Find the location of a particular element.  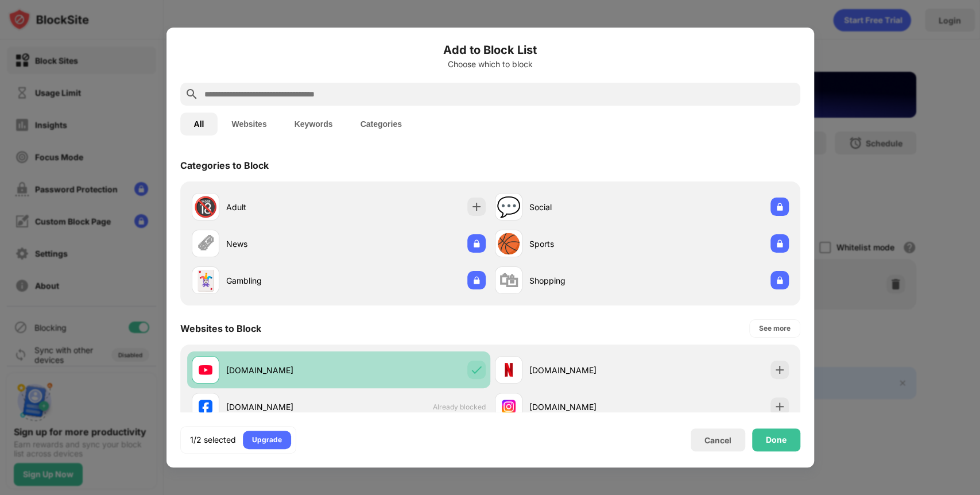

div: Cancel is located at coordinates (717, 440).